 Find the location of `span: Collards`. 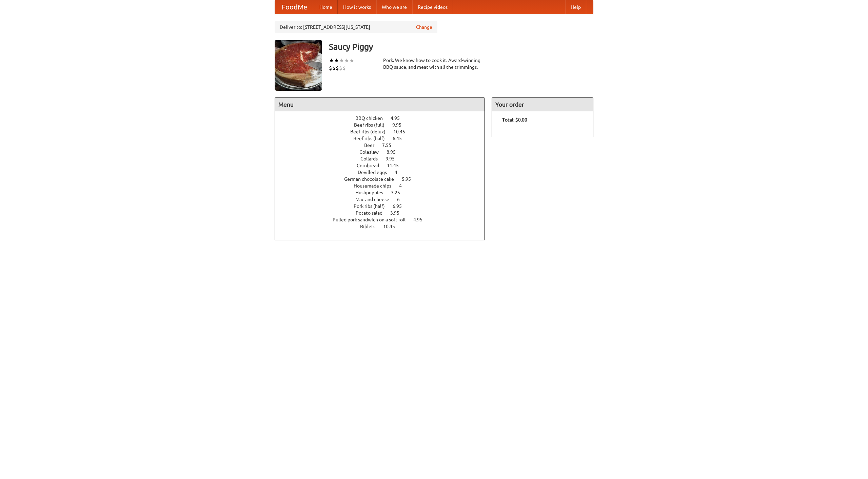

span: Collards is located at coordinates (372, 159).